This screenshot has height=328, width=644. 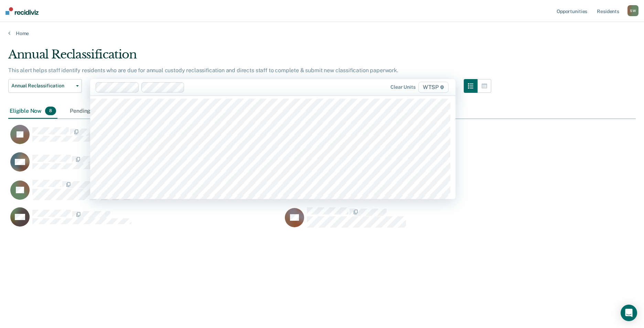 I want to click on a: Home, so click(x=322, y=34).